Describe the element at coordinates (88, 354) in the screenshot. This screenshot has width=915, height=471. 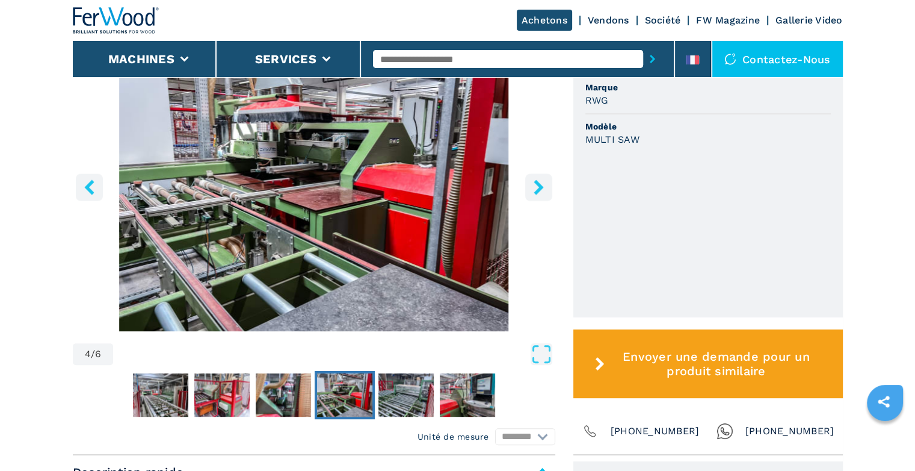
I see `span: 4` at that location.